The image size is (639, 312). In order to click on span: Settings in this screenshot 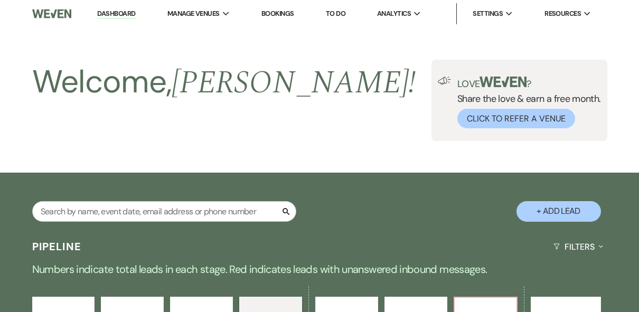, I will do `click(487, 14)`.